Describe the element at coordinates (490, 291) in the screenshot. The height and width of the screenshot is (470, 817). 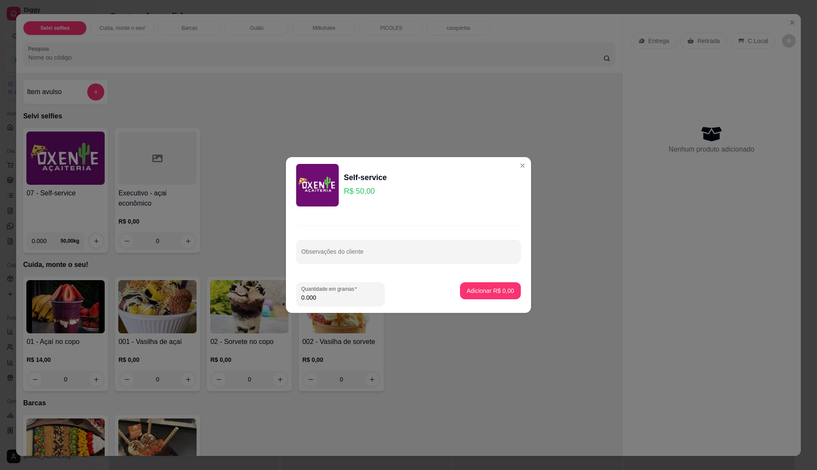
I see `button: Adicionar R$ 0,00` at that location.